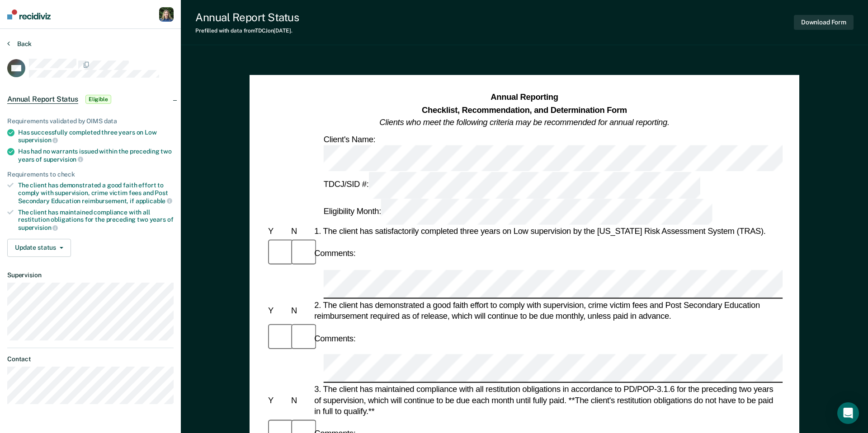  I want to click on em: Clients who meet the following criteria may be recommended for annual reporting., so click(524, 122).